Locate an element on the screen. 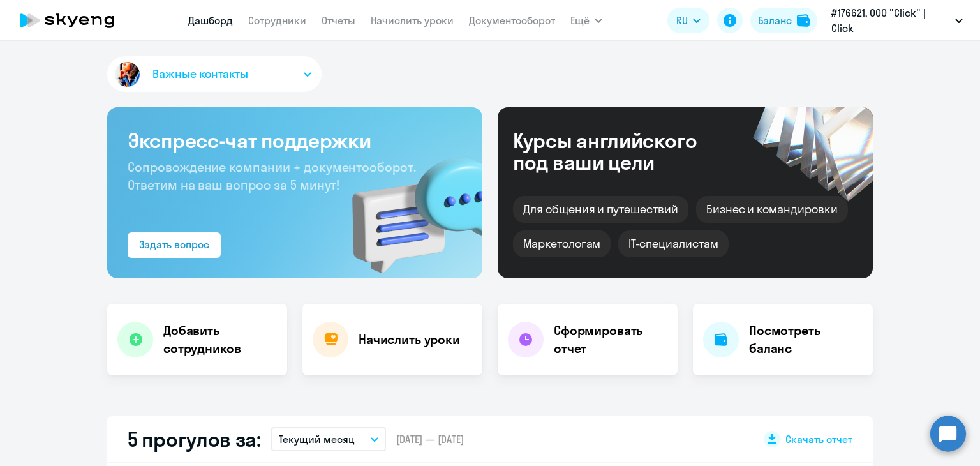  div: Бизнес и командировки is located at coordinates (772, 209).